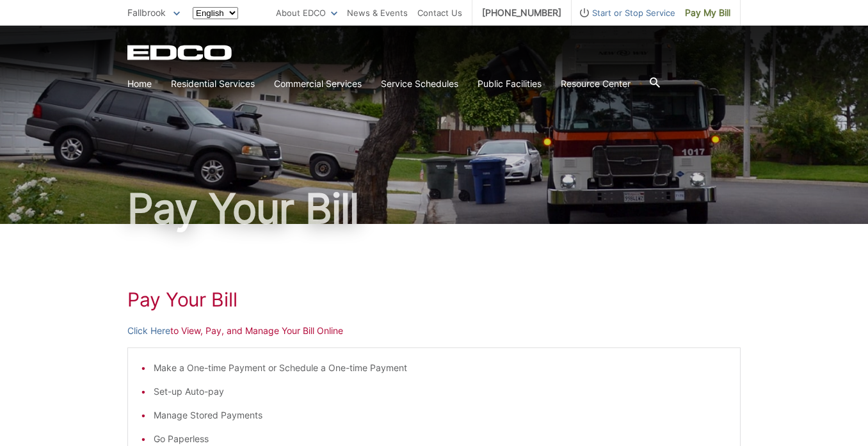  Describe the element at coordinates (440, 439) in the screenshot. I see `li: Go Paperless` at that location.